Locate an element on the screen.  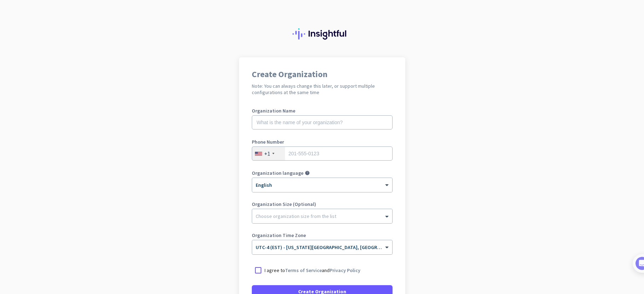
h1: Create Organization is located at coordinates (322, 75).